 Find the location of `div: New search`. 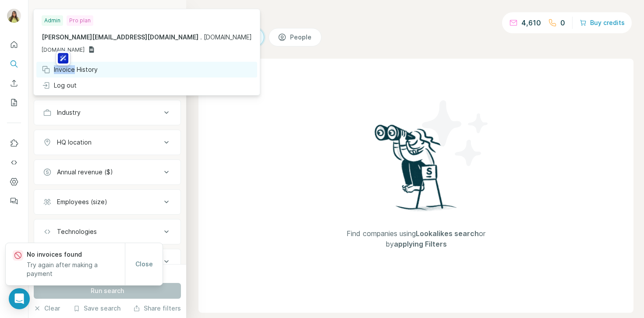

div: New search is located at coordinates (49, 12).